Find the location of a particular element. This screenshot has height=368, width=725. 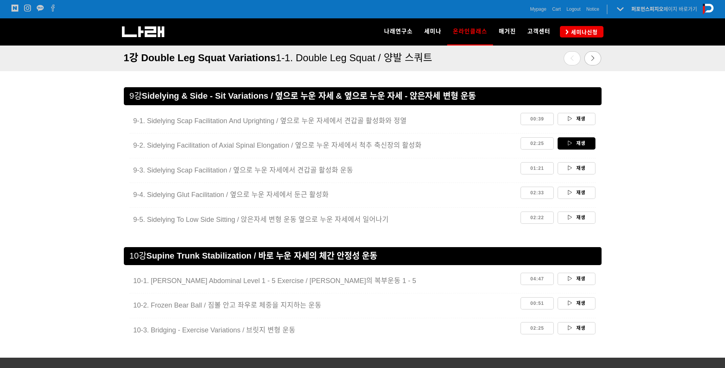

span: 온라인클래스 is located at coordinates (470, 31).